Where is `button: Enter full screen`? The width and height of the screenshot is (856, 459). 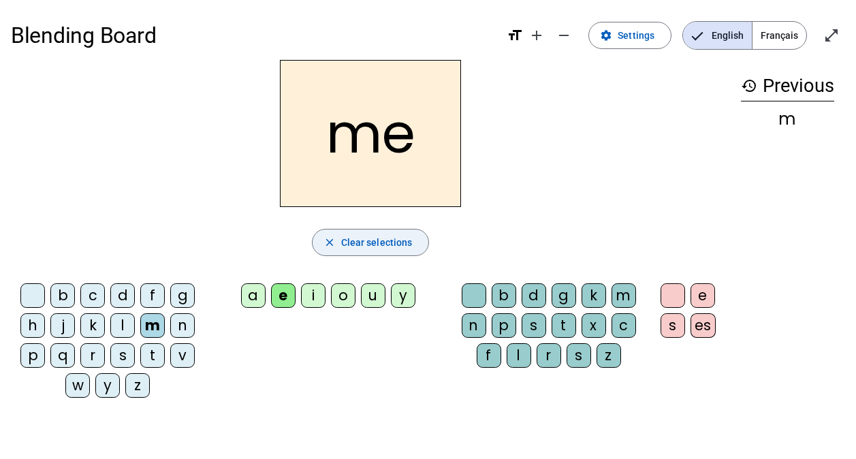 button: Enter full screen is located at coordinates (832, 35).